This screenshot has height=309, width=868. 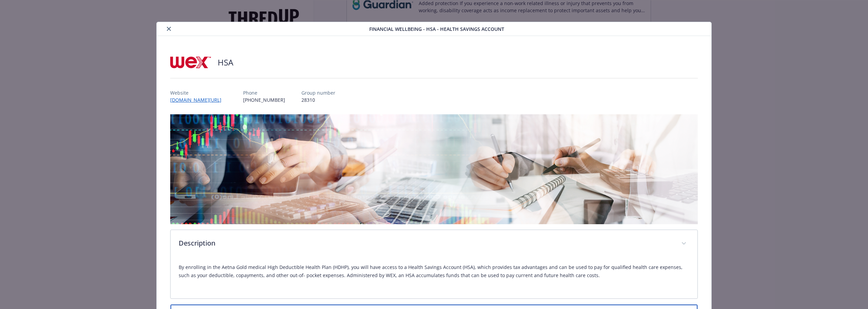 I want to click on p: 28310, so click(x=318, y=100).